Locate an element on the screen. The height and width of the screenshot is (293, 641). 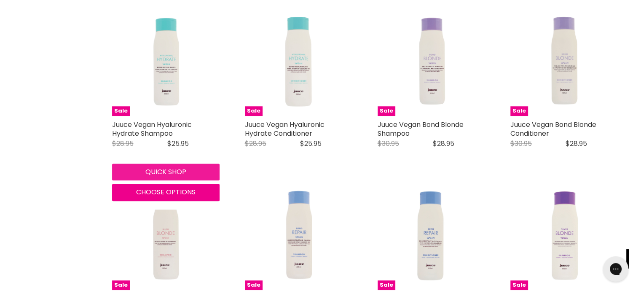
a: Juuce Vegan Bond Blonde Shampoo Sale is located at coordinates (431, 62).